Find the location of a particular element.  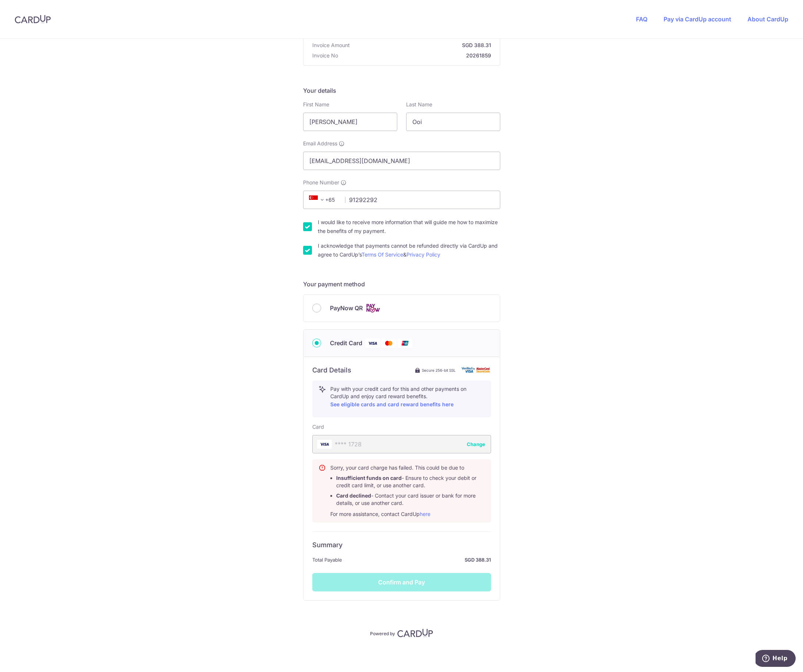

a: Terms Of Service is located at coordinates (382, 254).